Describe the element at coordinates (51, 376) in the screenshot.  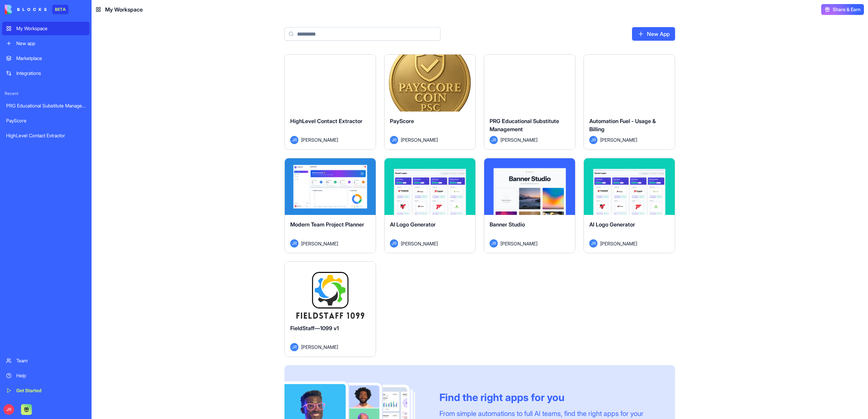
I see `div: Help` at that location.